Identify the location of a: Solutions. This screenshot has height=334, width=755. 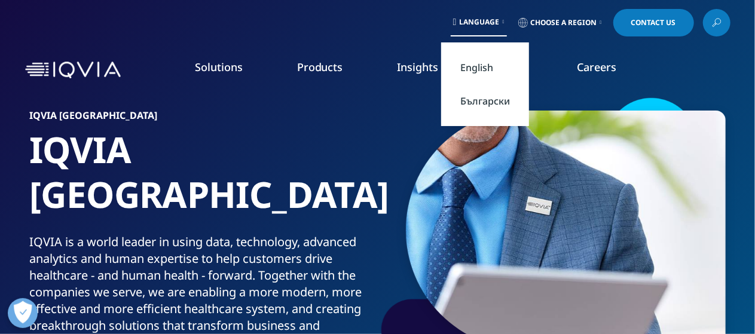
(219, 67).